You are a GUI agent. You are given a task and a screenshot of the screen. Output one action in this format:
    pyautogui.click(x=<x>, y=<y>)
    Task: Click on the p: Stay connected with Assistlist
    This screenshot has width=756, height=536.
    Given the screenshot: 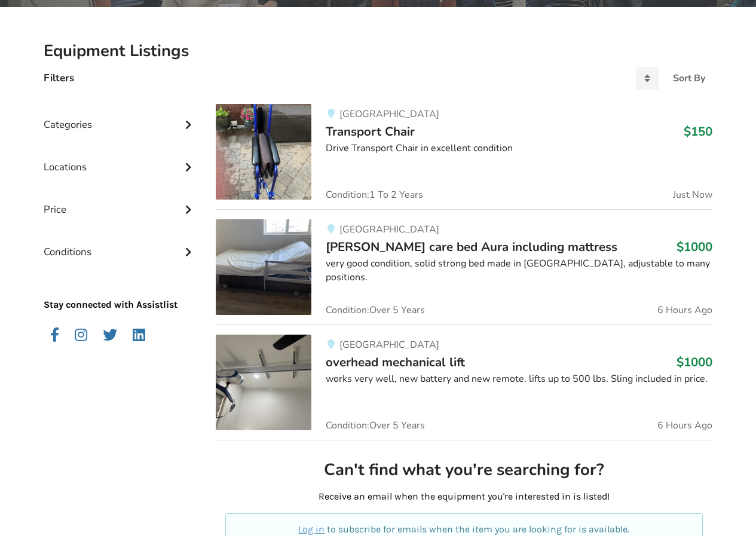 What is the action you would take?
    pyautogui.click(x=120, y=288)
    